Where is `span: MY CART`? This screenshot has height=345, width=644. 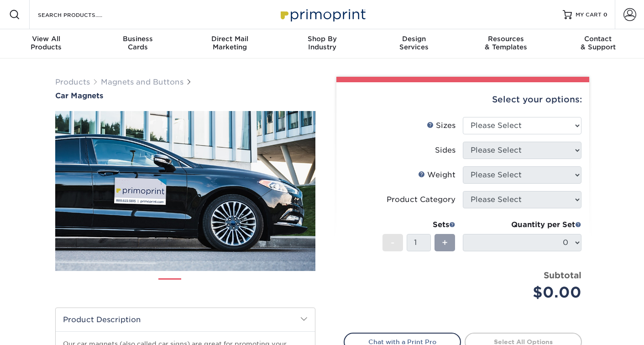
span: MY CART is located at coordinates (589, 14).